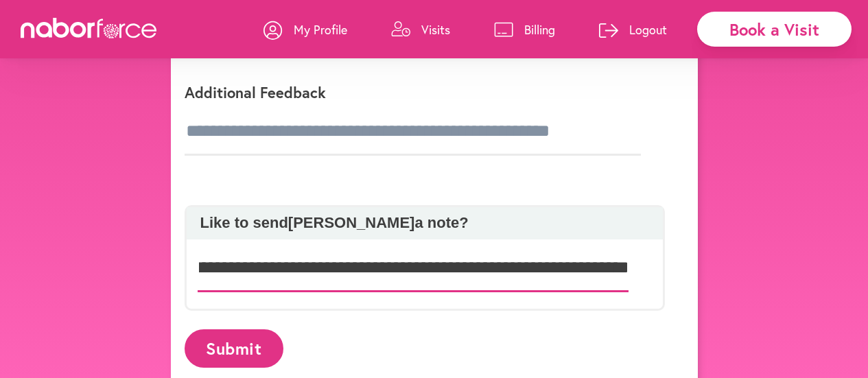  What do you see at coordinates (525, 30) in the screenshot?
I see `a: Billing` at bounding box center [525, 30].